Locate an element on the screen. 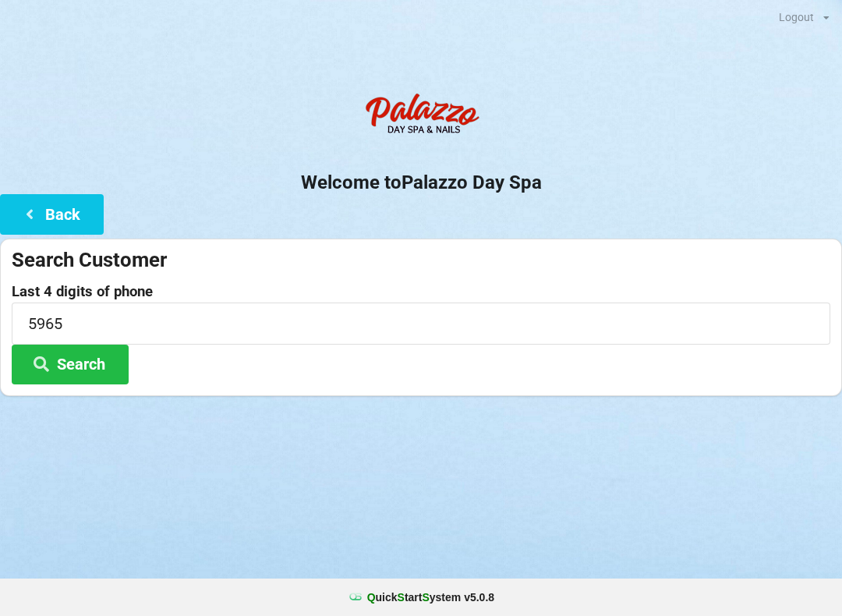 The height and width of the screenshot is (616, 842). img: PalazzoDaySpaNails-Logo.png is located at coordinates (421, 116).